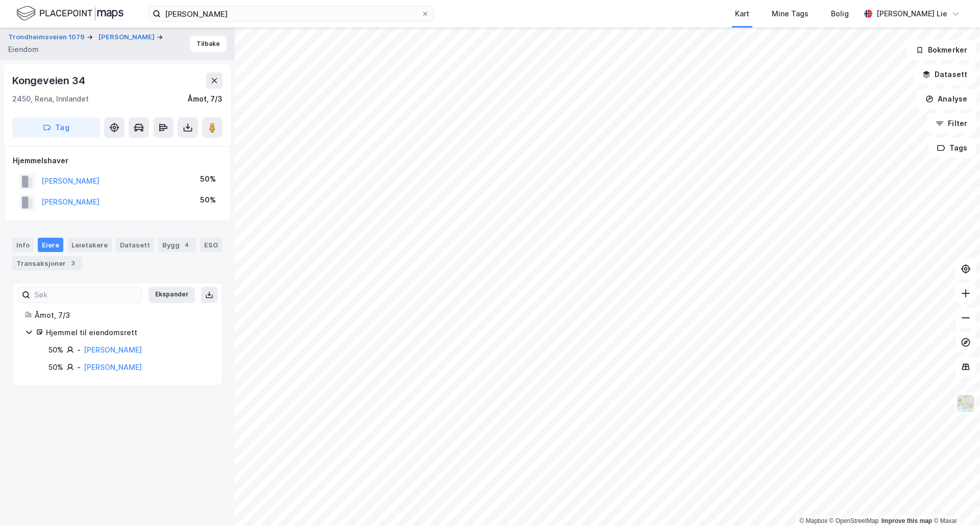 This screenshot has width=980, height=526. What do you see at coordinates (117, 161) in the screenshot?
I see `div: Hjemmelshaver` at bounding box center [117, 161].